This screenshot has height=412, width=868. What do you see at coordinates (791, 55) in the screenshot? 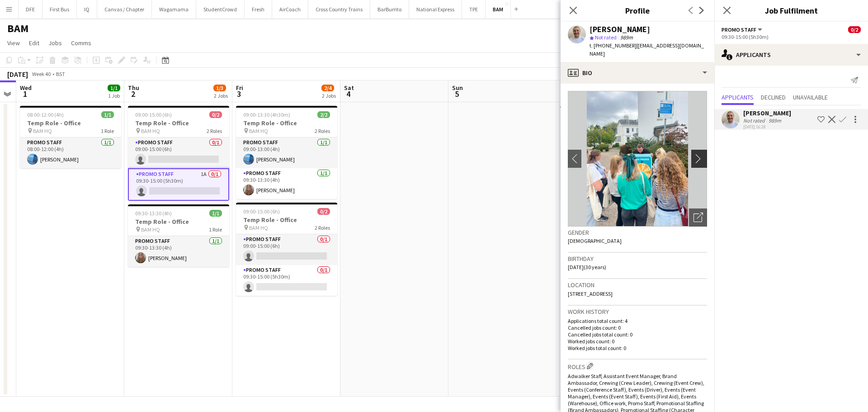
I see `div: Applicants` at bounding box center [791, 55].